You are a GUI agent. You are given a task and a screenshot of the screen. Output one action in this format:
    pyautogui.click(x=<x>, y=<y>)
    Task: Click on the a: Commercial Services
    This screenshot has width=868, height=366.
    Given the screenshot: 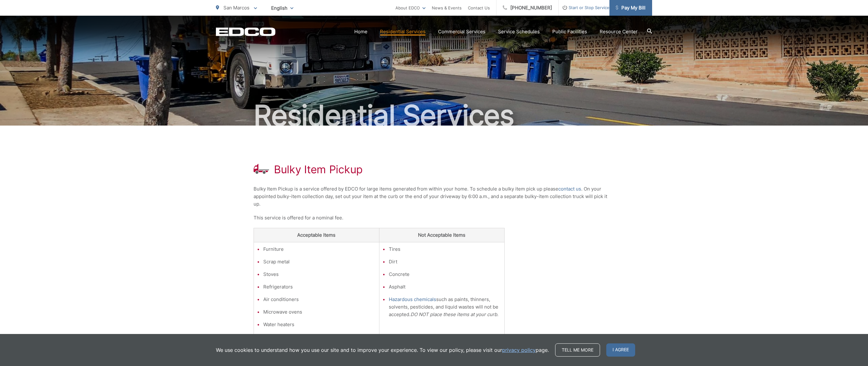 What is the action you would take?
    pyautogui.click(x=462, y=31)
    